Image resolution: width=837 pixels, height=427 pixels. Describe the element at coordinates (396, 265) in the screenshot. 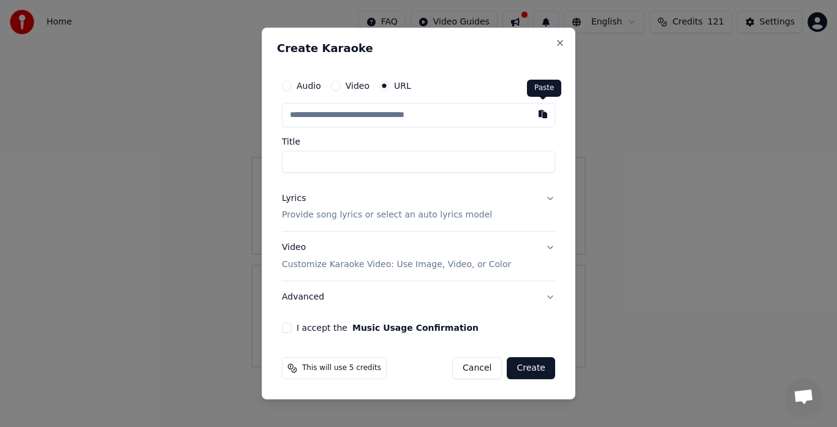

I see `p: Customize Karaoke Video: Use Image, Video, or Color` at that location.